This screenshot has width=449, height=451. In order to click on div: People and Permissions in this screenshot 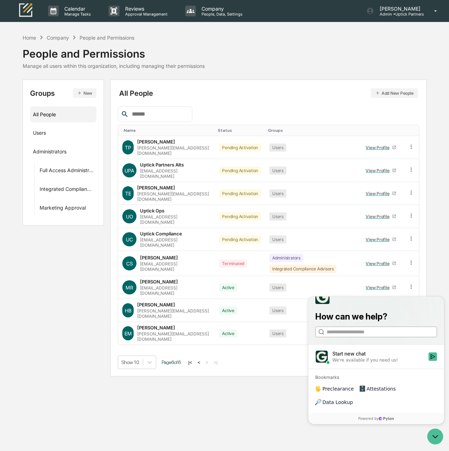, I will do `click(114, 51)`.